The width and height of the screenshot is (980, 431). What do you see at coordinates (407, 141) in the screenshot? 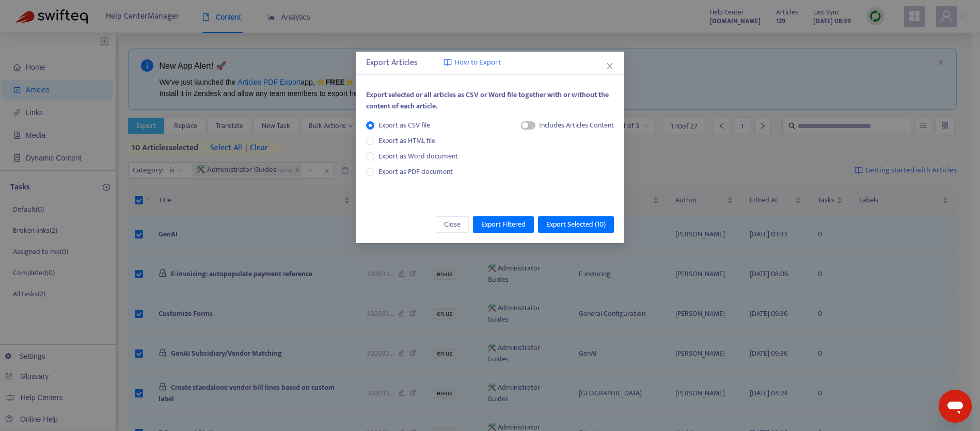
I see `span: Export as HTML file` at bounding box center [407, 141].